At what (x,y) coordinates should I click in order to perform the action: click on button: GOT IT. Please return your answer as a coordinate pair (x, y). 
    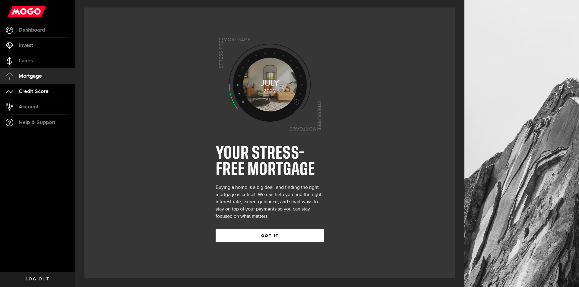
    Looking at the image, I should click on (270, 236).